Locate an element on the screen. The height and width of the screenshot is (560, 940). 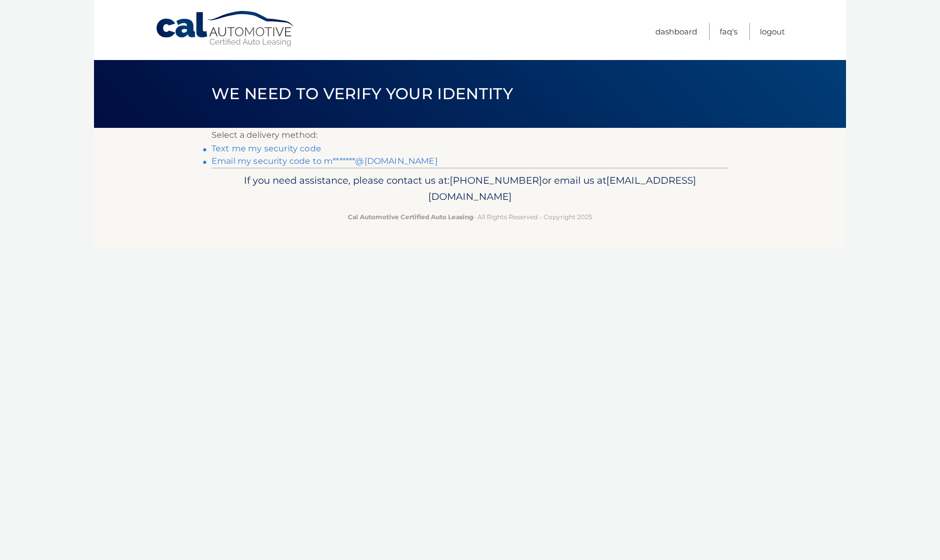
a: Cal Automotive is located at coordinates (226, 28).